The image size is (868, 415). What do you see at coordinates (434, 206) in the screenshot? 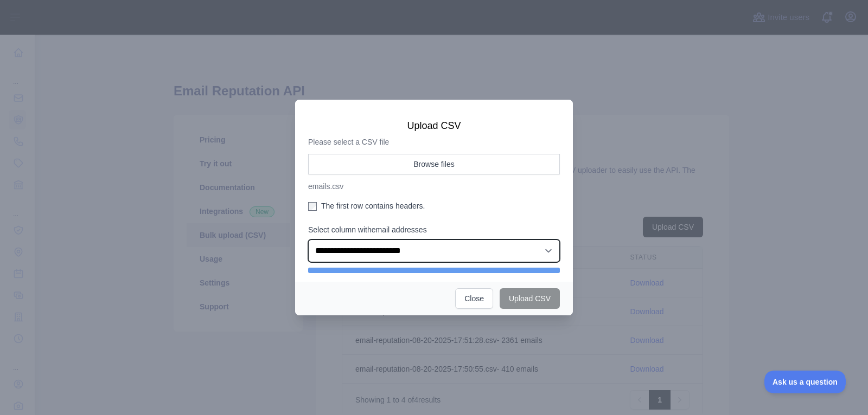
I see `label: The first row contains headers.` at bounding box center [434, 206].